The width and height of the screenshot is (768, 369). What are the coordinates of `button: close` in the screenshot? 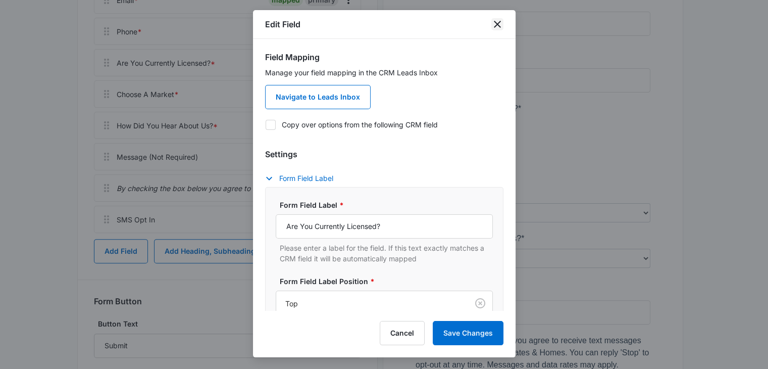 It's located at (498, 24).